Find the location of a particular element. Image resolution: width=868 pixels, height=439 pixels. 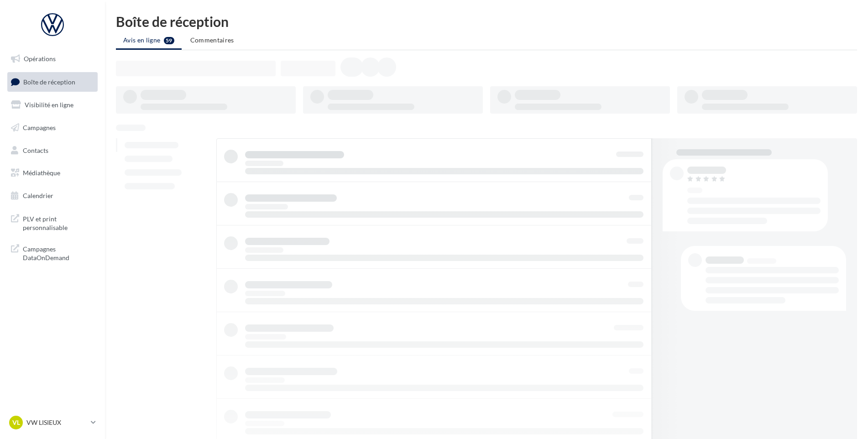

a: Médiathèque is located at coordinates (52, 173).